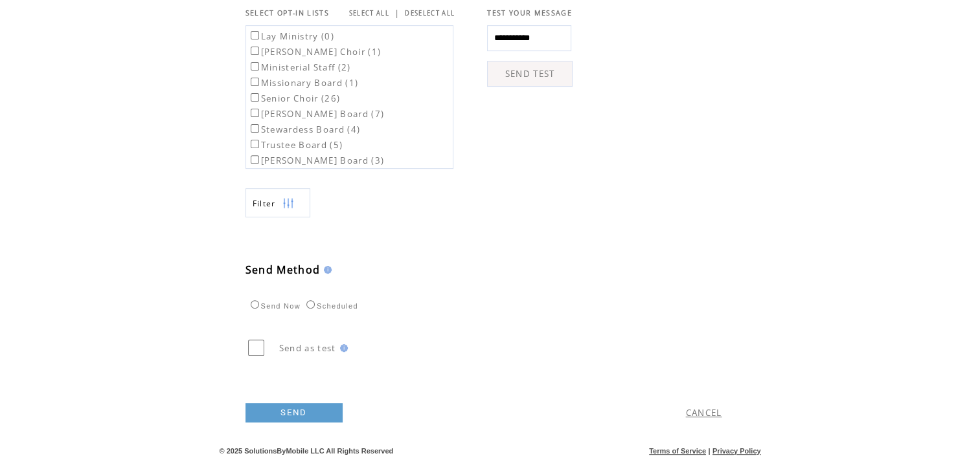 The width and height of the screenshot is (980, 458). What do you see at coordinates (294, 413) in the screenshot?
I see `a: SEND` at bounding box center [294, 413].